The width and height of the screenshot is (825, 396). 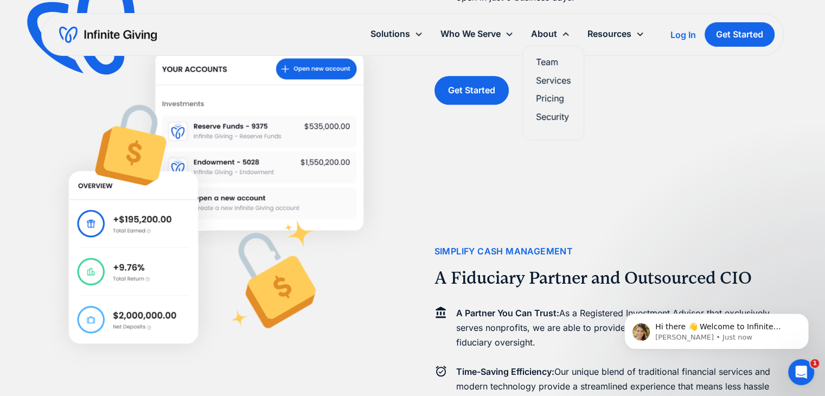 What do you see at coordinates (508, 313) in the screenshot?
I see `strong: A Partner You Can Trust:` at bounding box center [508, 313].